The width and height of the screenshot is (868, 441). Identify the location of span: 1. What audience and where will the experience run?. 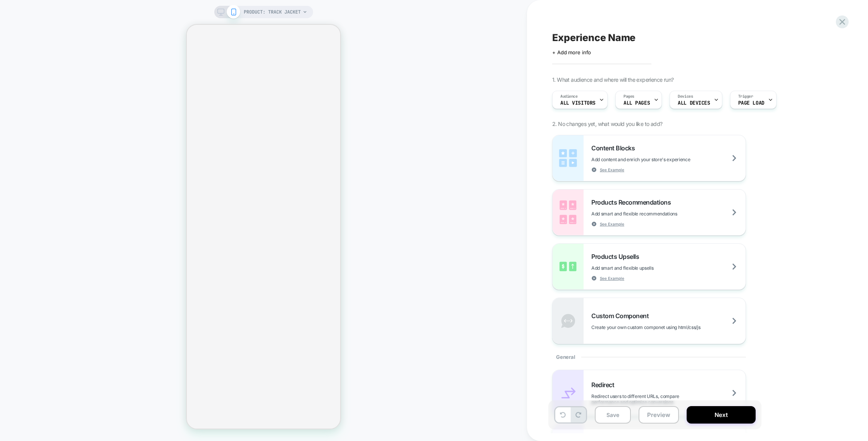
(613, 79).